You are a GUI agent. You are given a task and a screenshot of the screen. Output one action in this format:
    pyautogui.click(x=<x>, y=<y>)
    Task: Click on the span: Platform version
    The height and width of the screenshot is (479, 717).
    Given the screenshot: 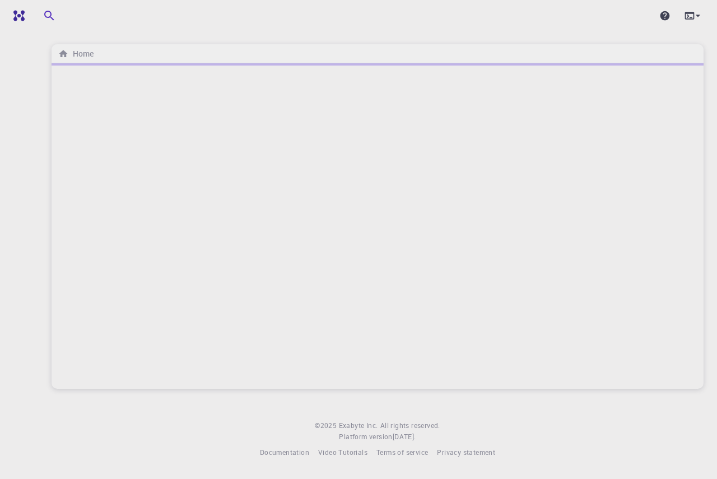 What is the action you would take?
    pyautogui.click(x=365, y=437)
    